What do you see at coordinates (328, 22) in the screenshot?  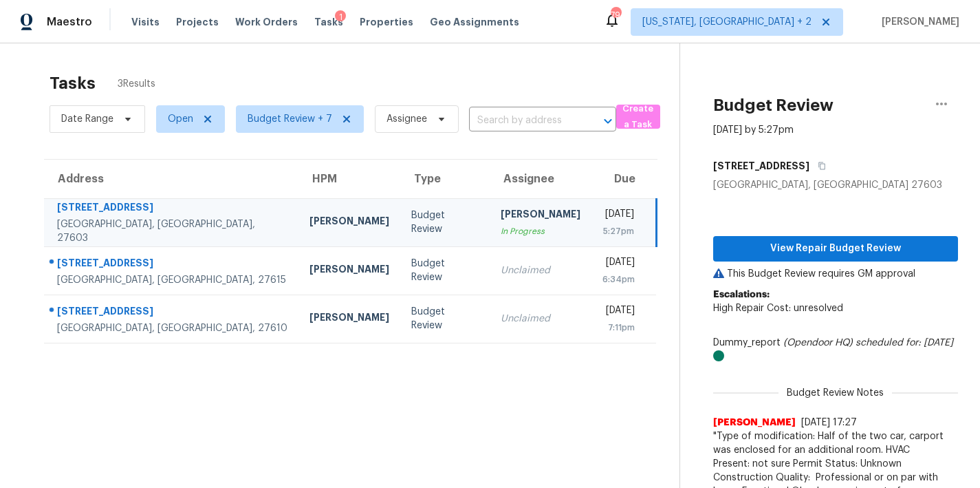 I see `span: Tasks` at bounding box center [328, 22].